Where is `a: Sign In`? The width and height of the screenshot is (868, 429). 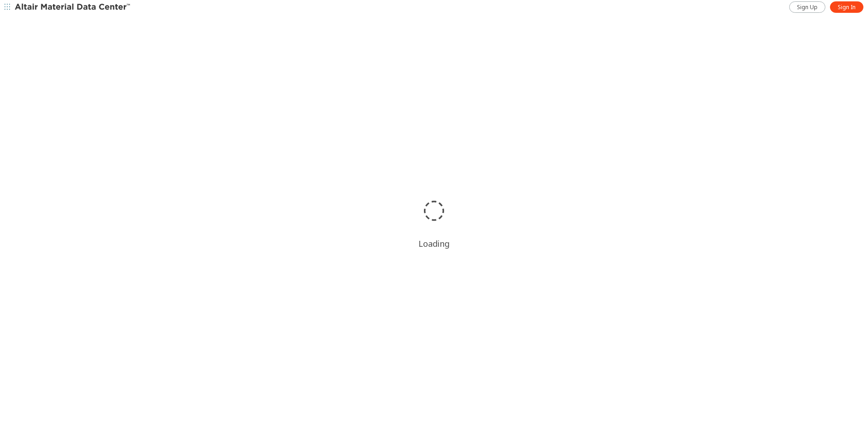 a: Sign In is located at coordinates (846, 7).